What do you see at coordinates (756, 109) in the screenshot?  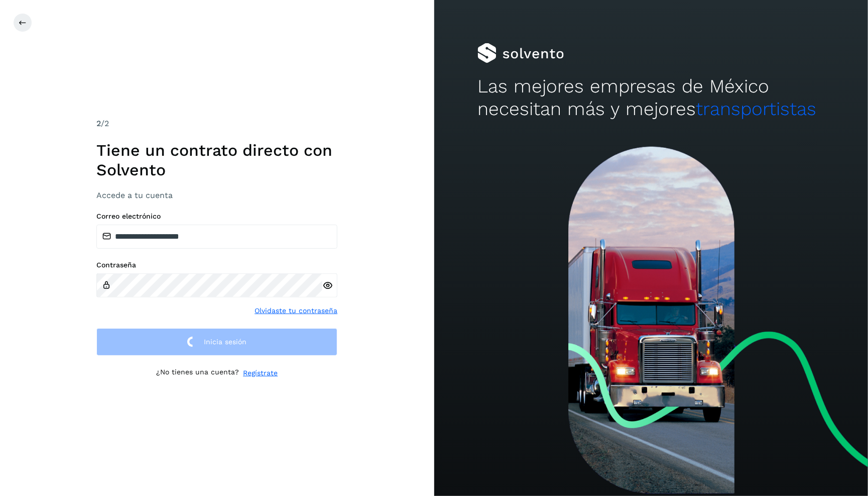 I see `span: transportistas` at bounding box center [756, 109].